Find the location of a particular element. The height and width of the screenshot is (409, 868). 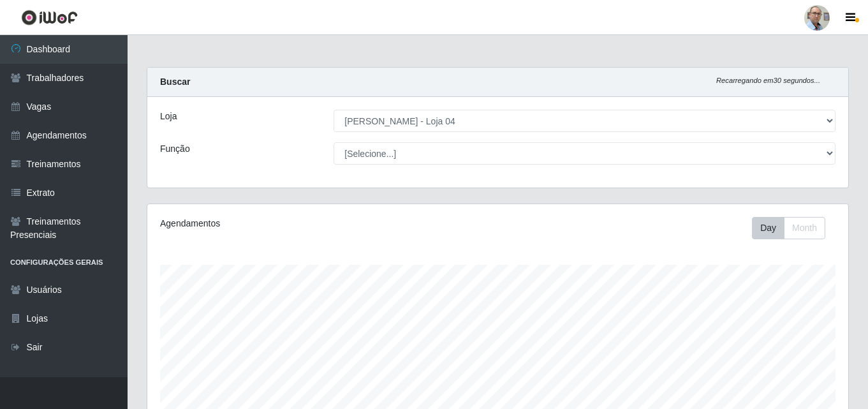

label: Loja is located at coordinates (168, 116).